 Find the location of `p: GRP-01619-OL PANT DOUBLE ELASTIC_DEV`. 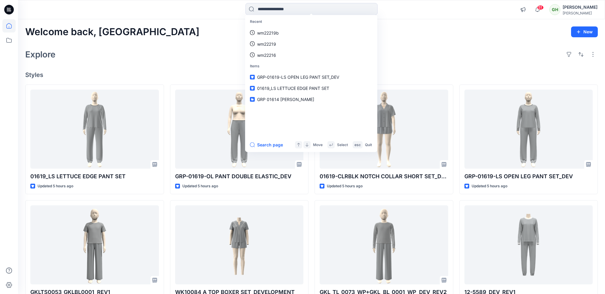

p: GRP-01619-OL PANT DOUBLE ELASTIC_DEV is located at coordinates (240, 176).